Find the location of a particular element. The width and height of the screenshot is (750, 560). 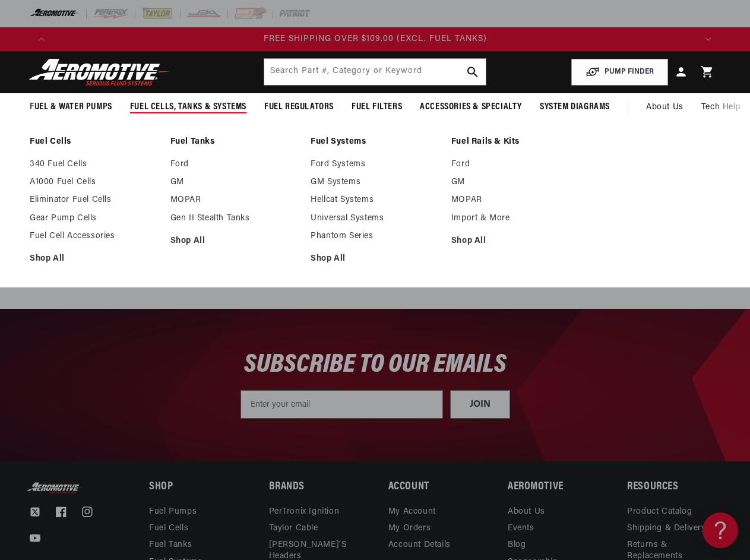

span: System Diagrams is located at coordinates (575, 107).